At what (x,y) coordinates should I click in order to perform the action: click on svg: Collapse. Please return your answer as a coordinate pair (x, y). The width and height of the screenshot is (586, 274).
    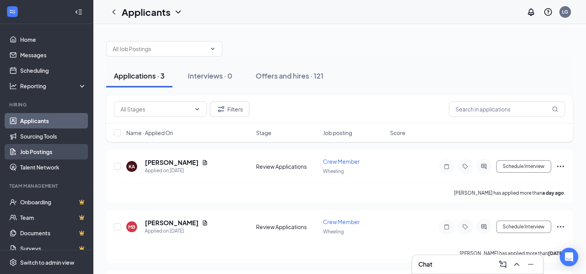
    Looking at the image, I should click on (79, 12).